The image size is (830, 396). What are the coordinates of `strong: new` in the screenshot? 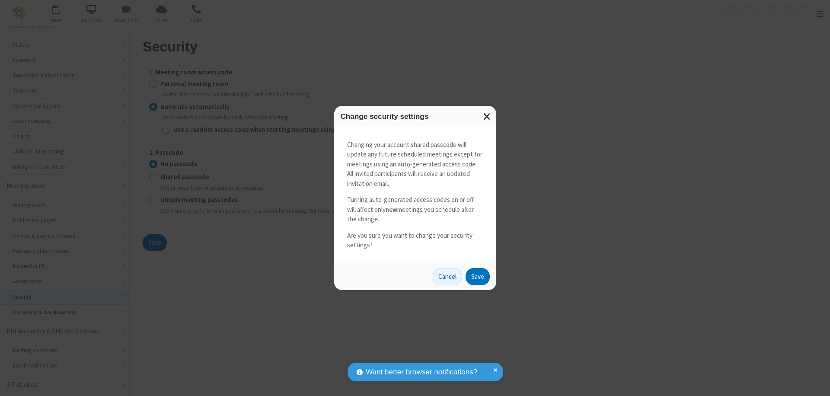 It's located at (391, 209).